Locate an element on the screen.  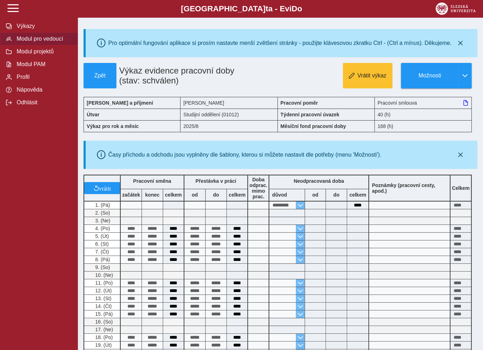
span: 19. (Út) is located at coordinates (103, 346).